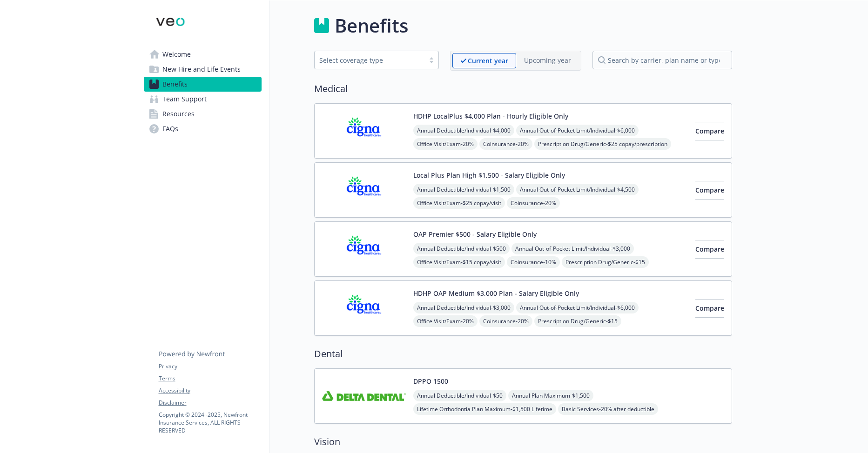 This screenshot has height=453, width=868. What do you see at coordinates (475, 234) in the screenshot?
I see `button: OAP Premier $500 - Salary Eligible Only` at bounding box center [475, 234].